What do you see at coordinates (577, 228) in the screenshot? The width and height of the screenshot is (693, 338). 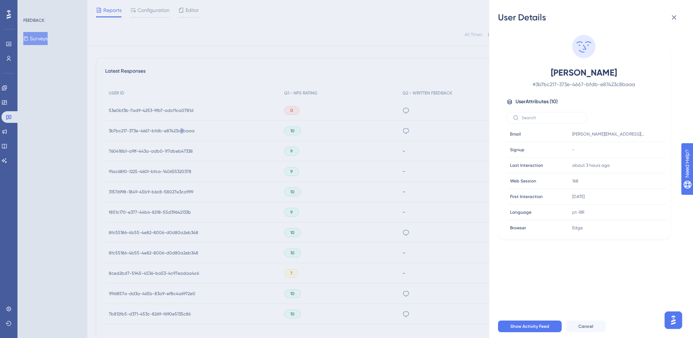 I see `span: Edge` at bounding box center [577, 228].